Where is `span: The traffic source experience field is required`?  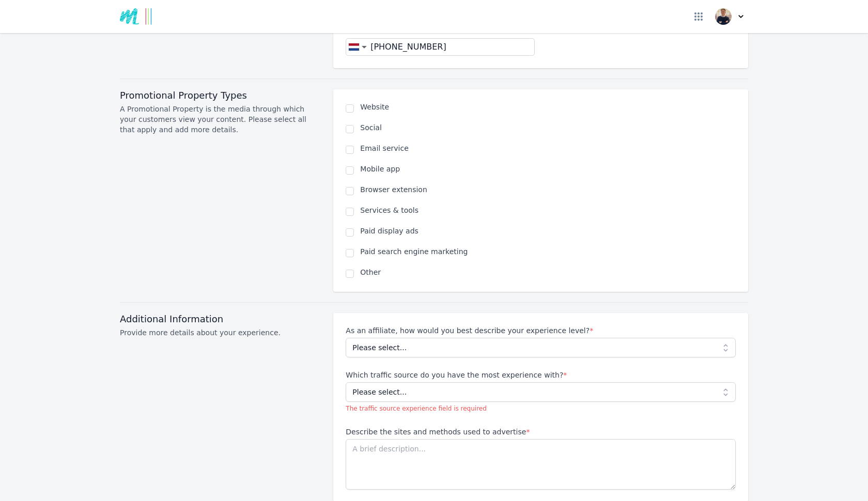
span: The traffic source experience field is required is located at coordinates (416, 408).